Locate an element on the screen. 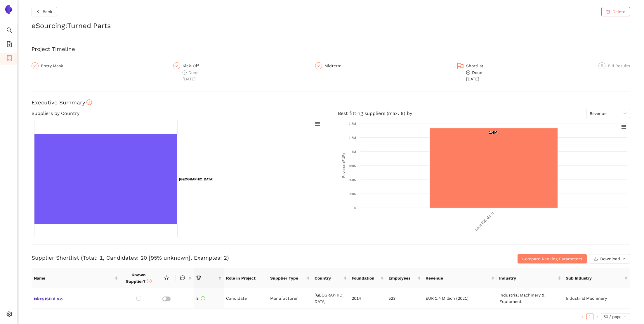 This screenshot has width=644, height=324. span: Sub Industry is located at coordinates (594, 278).